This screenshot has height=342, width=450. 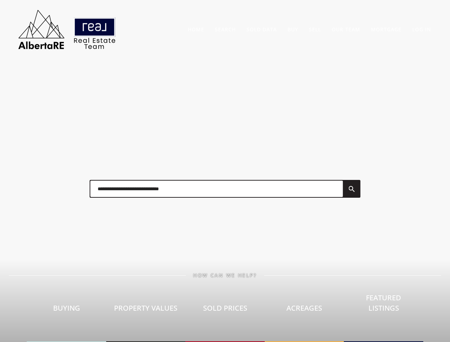 I want to click on span: Property Values, so click(x=146, y=308).